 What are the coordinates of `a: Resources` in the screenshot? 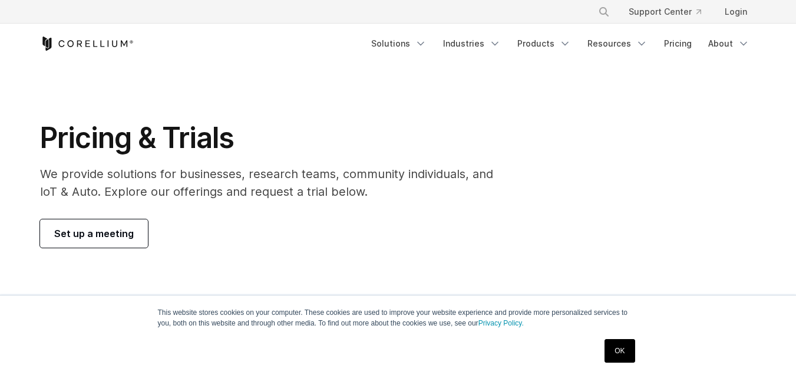 It's located at (618, 44).